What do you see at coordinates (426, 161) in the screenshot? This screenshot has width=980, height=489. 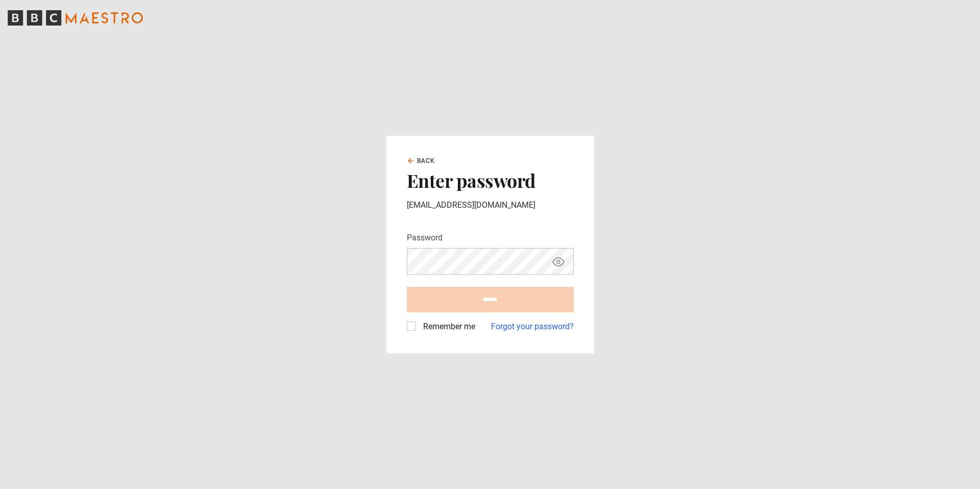 I see `span: Back` at bounding box center [426, 161].